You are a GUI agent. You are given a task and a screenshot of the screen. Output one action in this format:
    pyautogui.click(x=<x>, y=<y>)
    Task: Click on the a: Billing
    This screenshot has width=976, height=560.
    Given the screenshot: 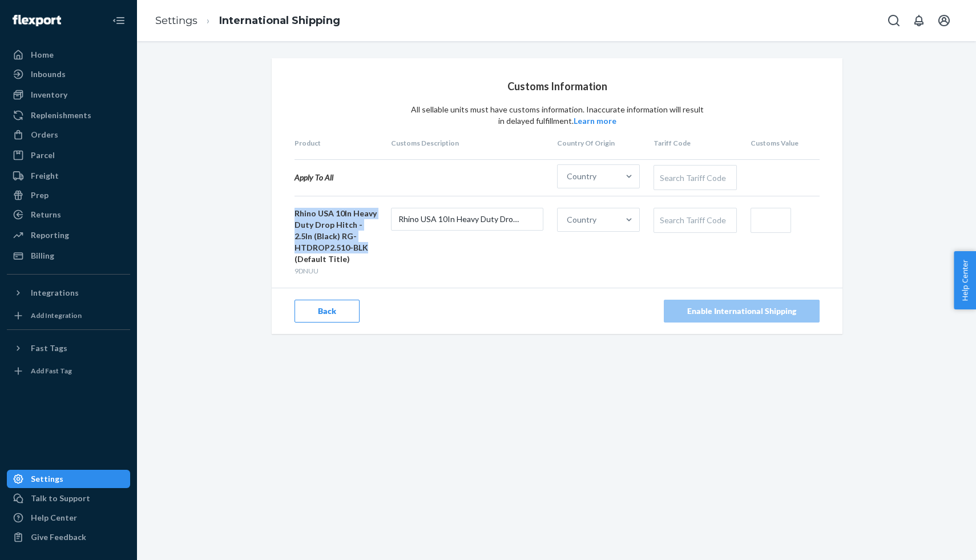 What is the action you would take?
    pyautogui.click(x=69, y=255)
    